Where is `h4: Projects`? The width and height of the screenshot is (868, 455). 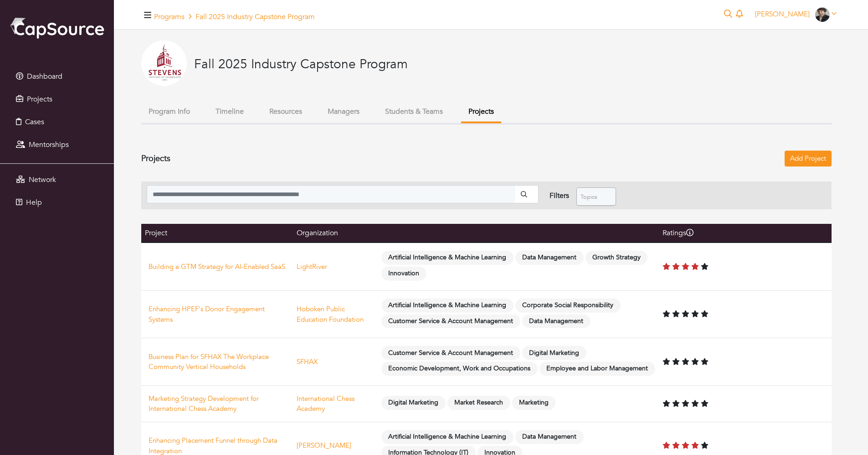 h4: Projects is located at coordinates (156, 159).